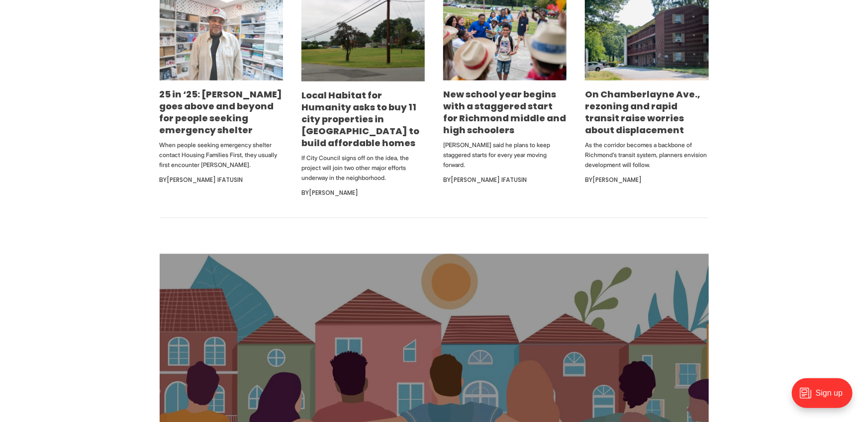 The height and width of the screenshot is (422, 868). Describe the element at coordinates (363, 168) in the screenshot. I see `p: If City Council signs off on the idea, the project will join two other major efforts underway in ...` at that location.